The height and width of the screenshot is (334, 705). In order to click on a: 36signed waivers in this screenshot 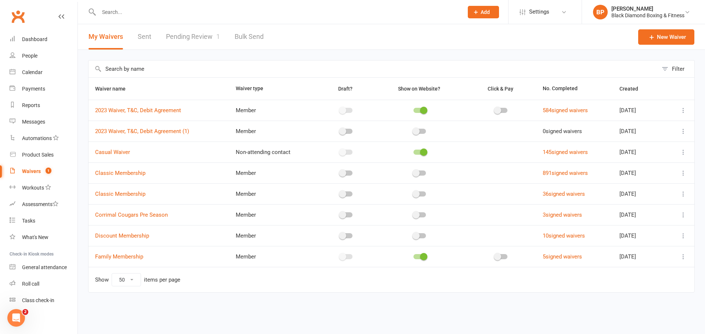, I will do `click(564, 194)`.